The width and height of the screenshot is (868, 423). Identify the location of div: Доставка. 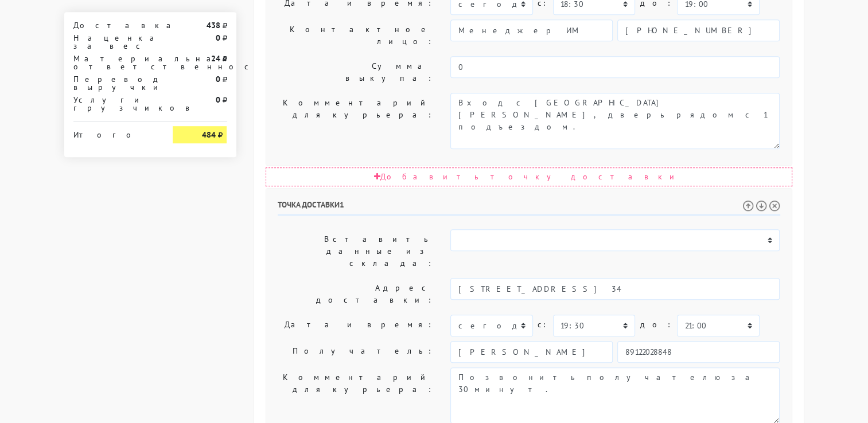
(114, 25).